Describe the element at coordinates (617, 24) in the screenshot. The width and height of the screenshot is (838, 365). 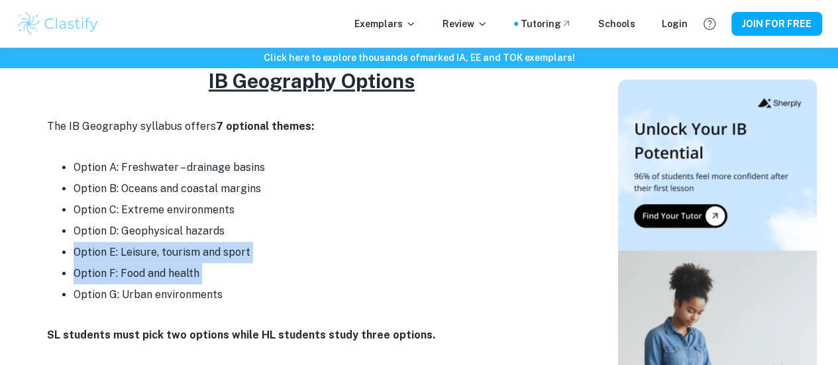
I see `a: Schools` at that location.